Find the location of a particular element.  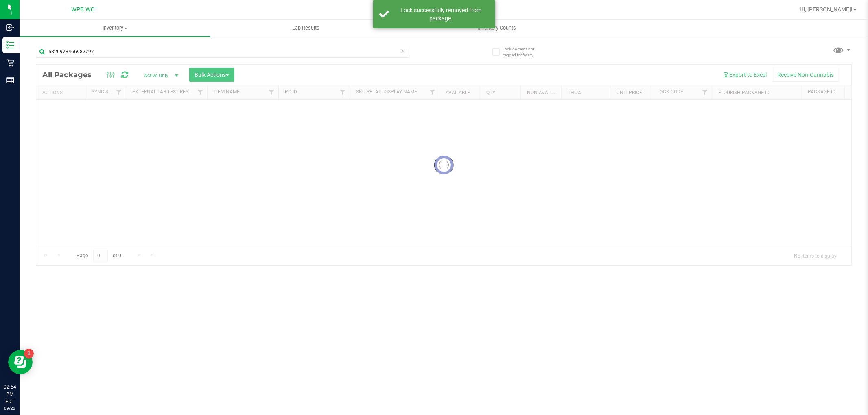

span: WPB WC is located at coordinates (83, 9).